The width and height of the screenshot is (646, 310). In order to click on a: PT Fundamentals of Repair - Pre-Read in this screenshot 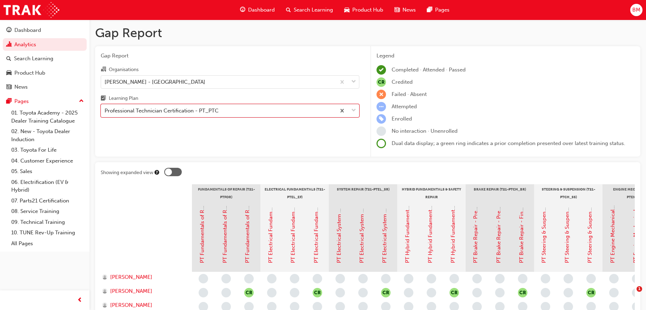, I will do `click(202, 217)`.